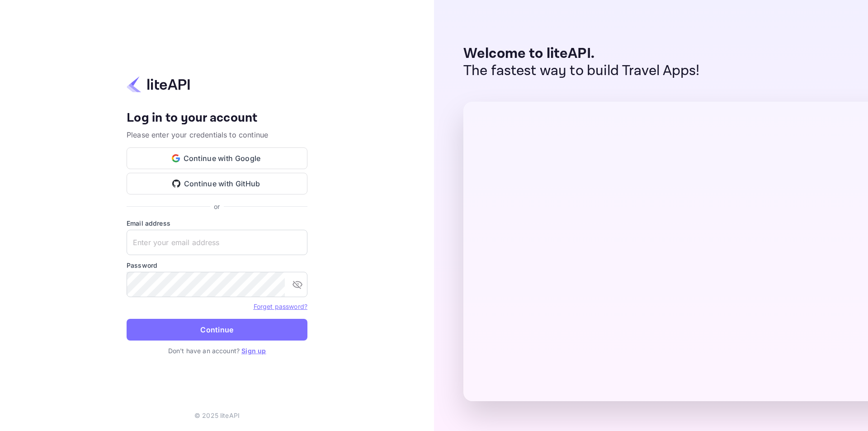  I want to click on p: Welcome to liteAPI., so click(582, 54).